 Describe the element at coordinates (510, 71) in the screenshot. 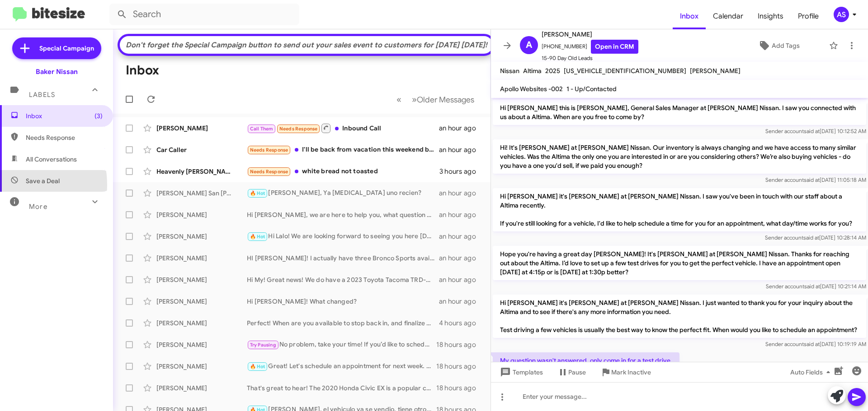

I see `span: Nissan` at that location.